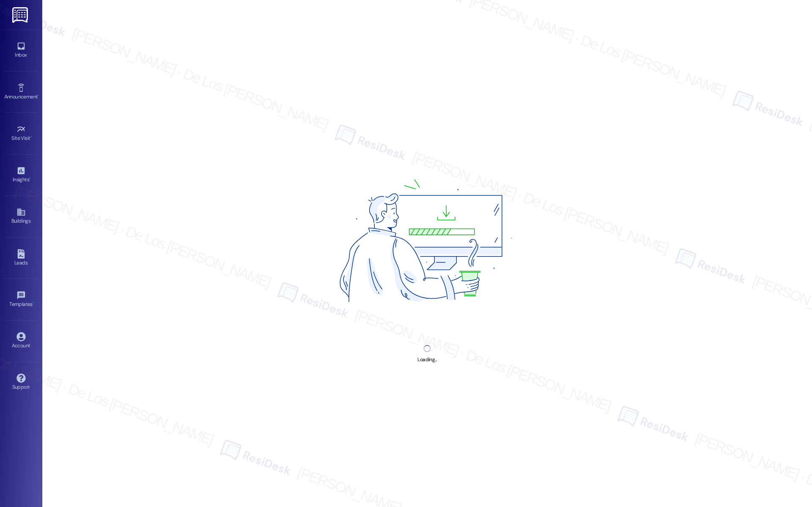 The image size is (812, 507). What do you see at coordinates (21, 341) in the screenshot?
I see `a: Account` at bounding box center [21, 341].